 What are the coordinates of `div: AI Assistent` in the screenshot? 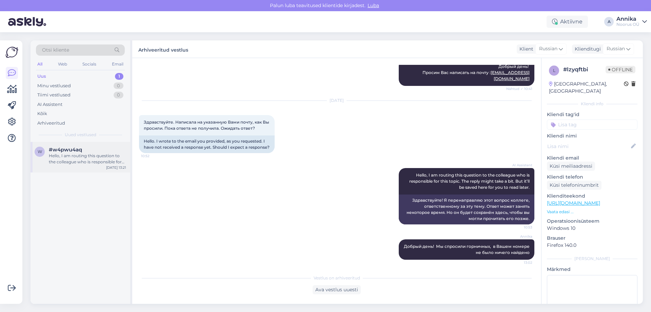 It's located at (50, 104).